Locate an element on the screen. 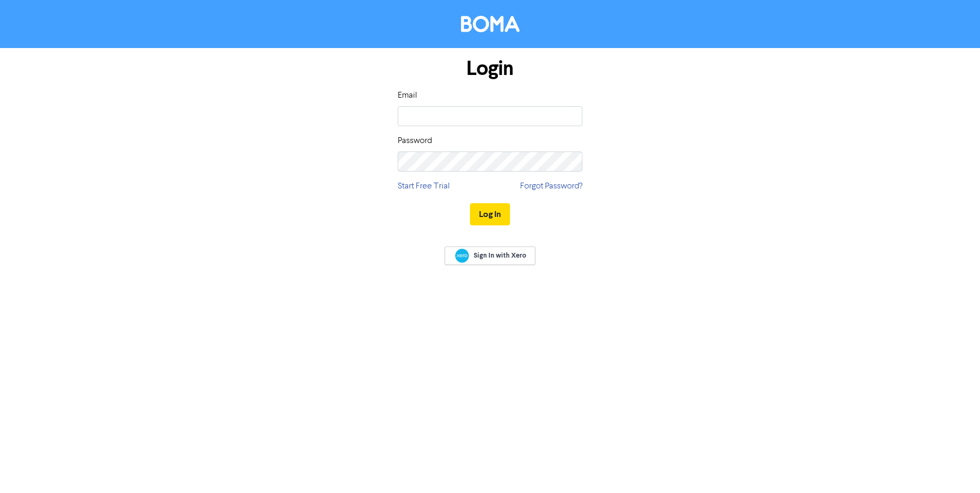 The height and width of the screenshot is (493, 980). span: Sign In with Xero is located at coordinates (500, 255).